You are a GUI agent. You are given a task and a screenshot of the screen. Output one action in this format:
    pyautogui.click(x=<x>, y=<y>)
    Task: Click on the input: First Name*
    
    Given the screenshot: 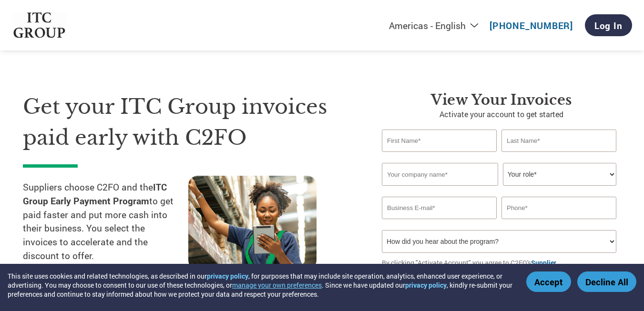 What is the action you would take?
    pyautogui.click(x=439, y=141)
    